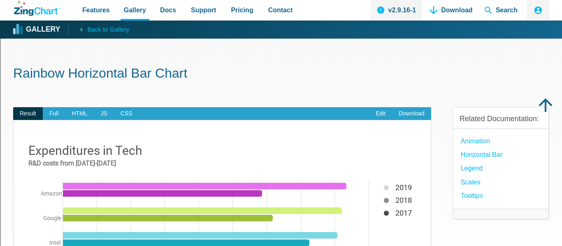 Image resolution: width=562 pixels, height=246 pixels. What do you see at coordinates (99, 29) in the screenshot?
I see `a: Back to Gallery` at bounding box center [99, 29].